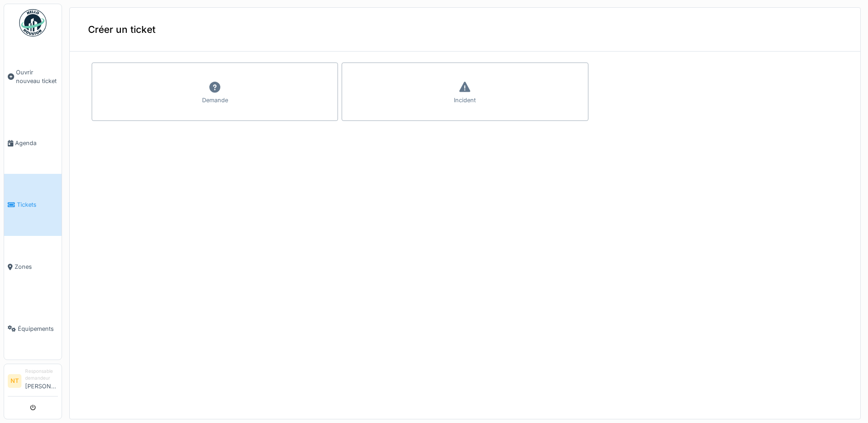  What do you see at coordinates (33, 77) in the screenshot?
I see `a: Ouvrir nouveau ticket` at bounding box center [33, 77].